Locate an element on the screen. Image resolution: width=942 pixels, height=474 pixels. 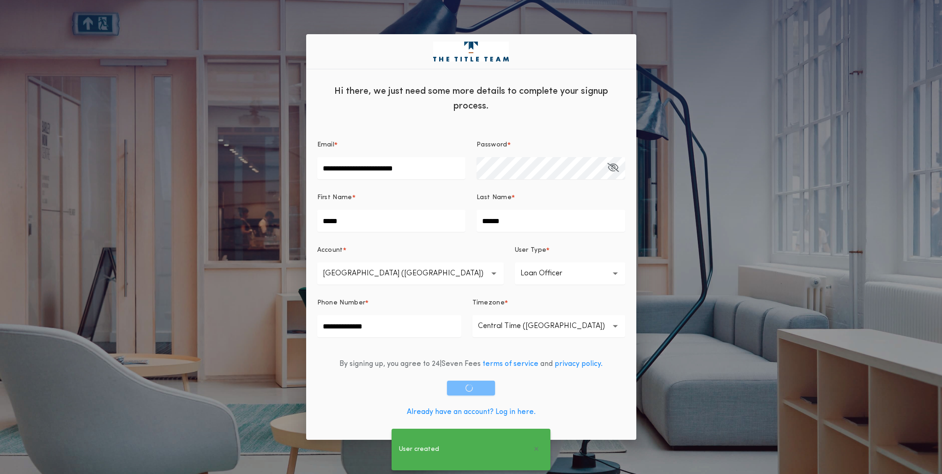
a: terms of service is located at coordinates (510, 364).